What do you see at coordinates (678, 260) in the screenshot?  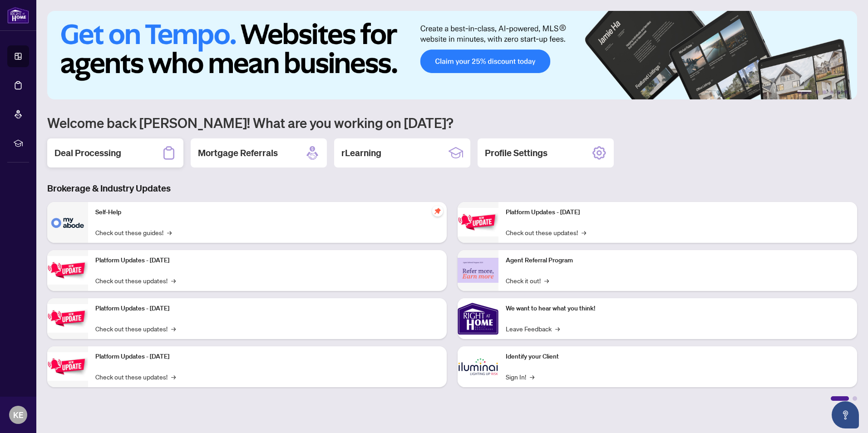 I see `p: Agent Referral Program` at bounding box center [678, 260].